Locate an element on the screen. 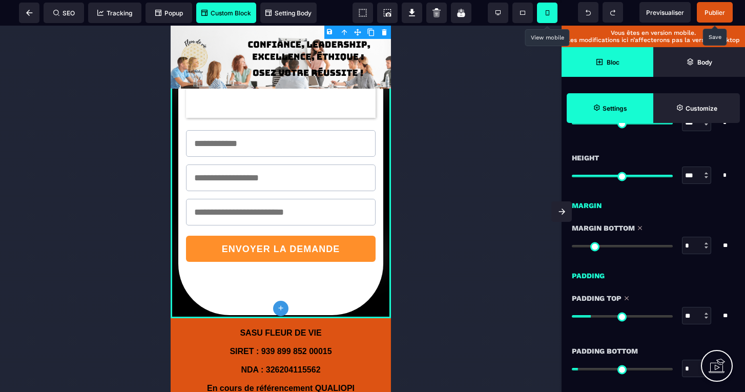 Image resolution: width=745 pixels, height=392 pixels. button: ENVOYER LA DEMANDE is located at coordinates (110, 223).